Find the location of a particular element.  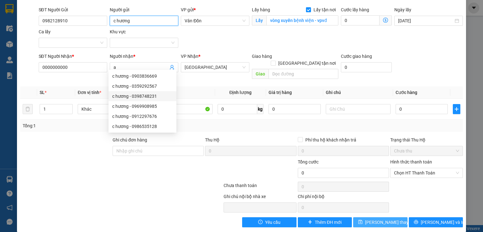

div: Người gửi is located at coordinates (144, 10).